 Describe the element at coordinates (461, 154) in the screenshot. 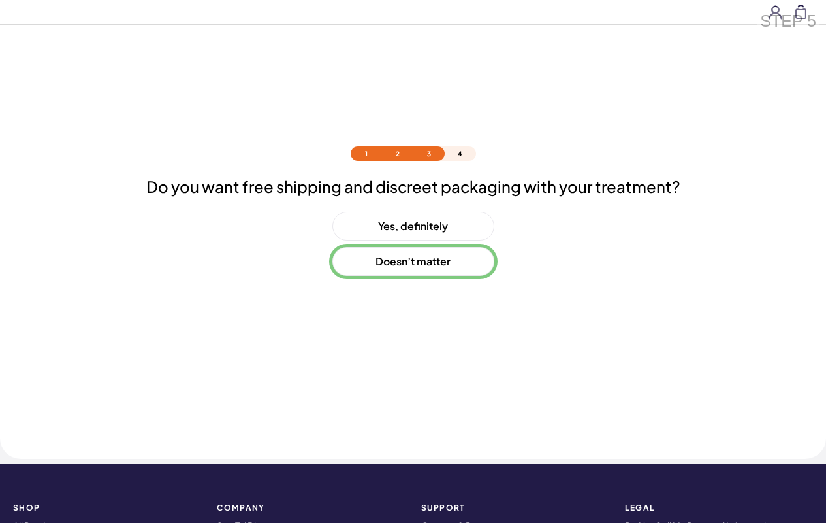

I see `li: 4` at that location.